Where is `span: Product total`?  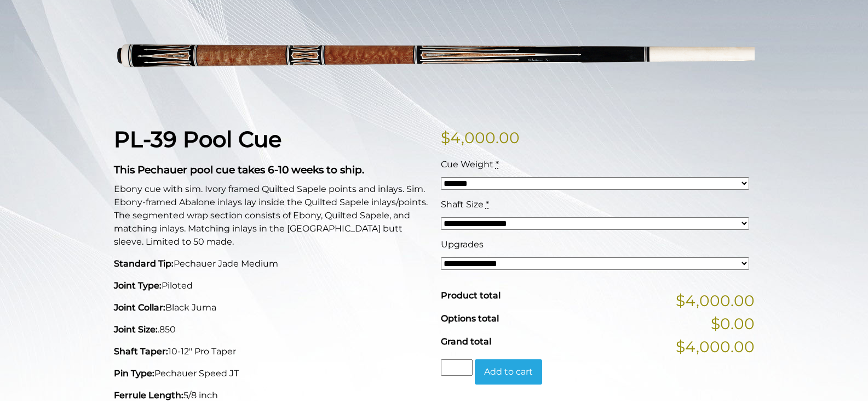
span: Product total is located at coordinates (471, 295).